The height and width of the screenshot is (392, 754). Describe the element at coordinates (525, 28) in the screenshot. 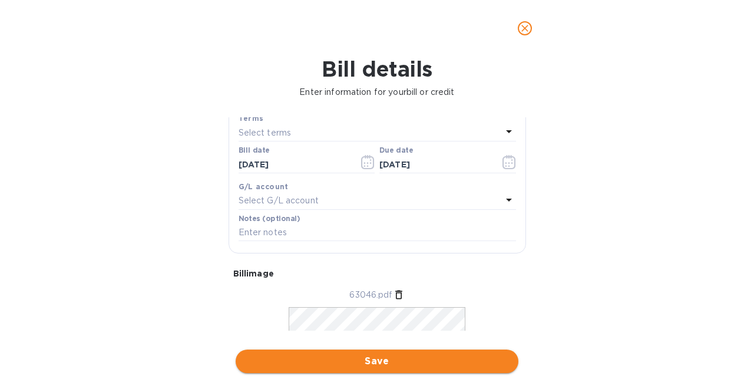

I see `button: close` at that location.